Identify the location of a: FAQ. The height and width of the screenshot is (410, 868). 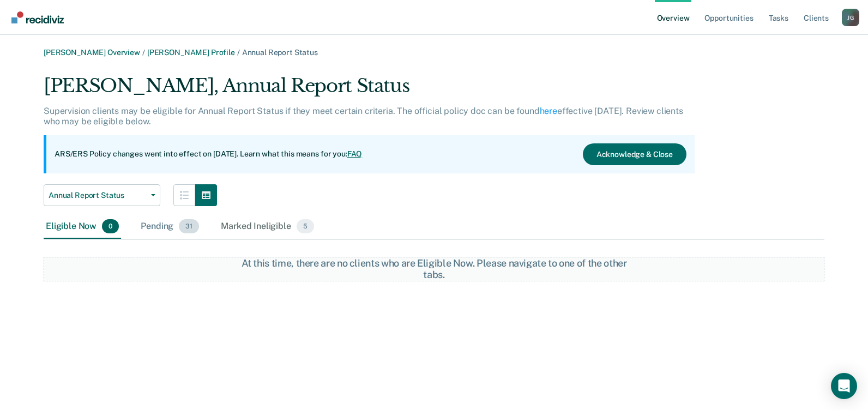
(355, 153).